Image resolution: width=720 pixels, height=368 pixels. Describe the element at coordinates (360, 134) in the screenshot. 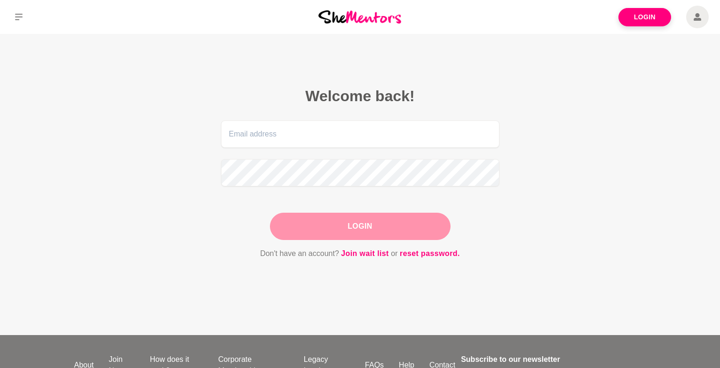

I see `input: Email address` at that location.